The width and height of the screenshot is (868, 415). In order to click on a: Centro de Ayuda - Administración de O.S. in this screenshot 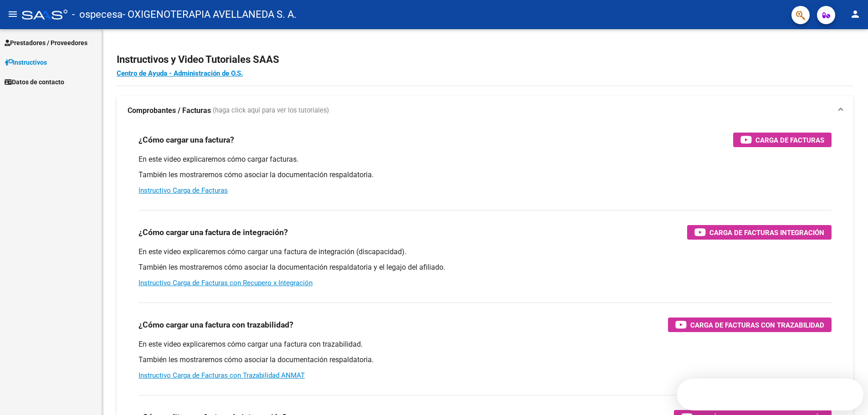, I will do `click(179, 74)`.